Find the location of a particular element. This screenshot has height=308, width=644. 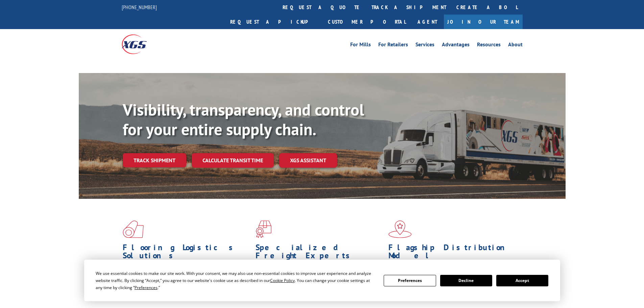

a: For Retailers is located at coordinates (393, 45).